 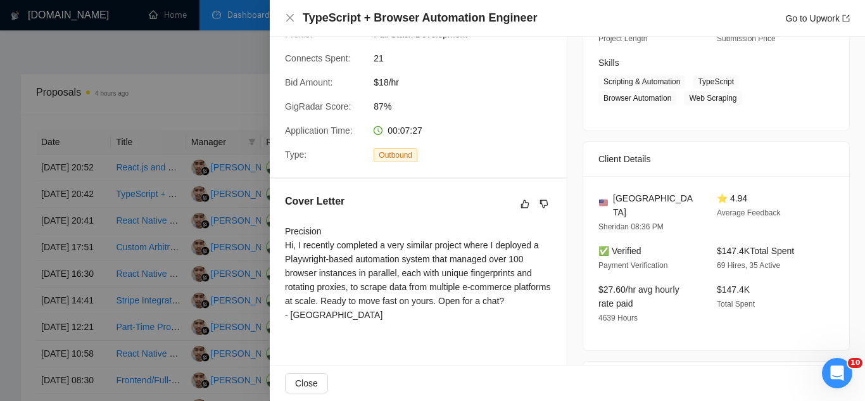 I want to click on button: like, so click(x=525, y=204).